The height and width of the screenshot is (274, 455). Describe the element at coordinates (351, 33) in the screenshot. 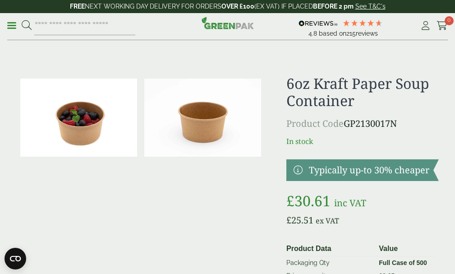

I see `span: 215` at that location.